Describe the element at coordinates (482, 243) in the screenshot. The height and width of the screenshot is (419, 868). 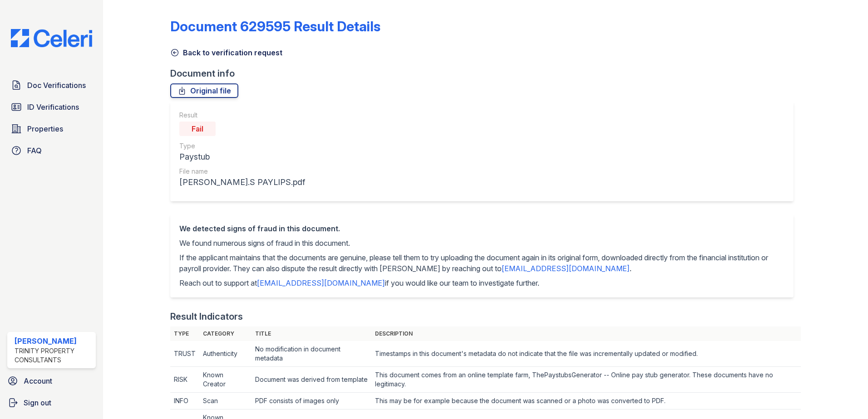
I see `p: We found numerous signs of fraud in this document.` at that location.